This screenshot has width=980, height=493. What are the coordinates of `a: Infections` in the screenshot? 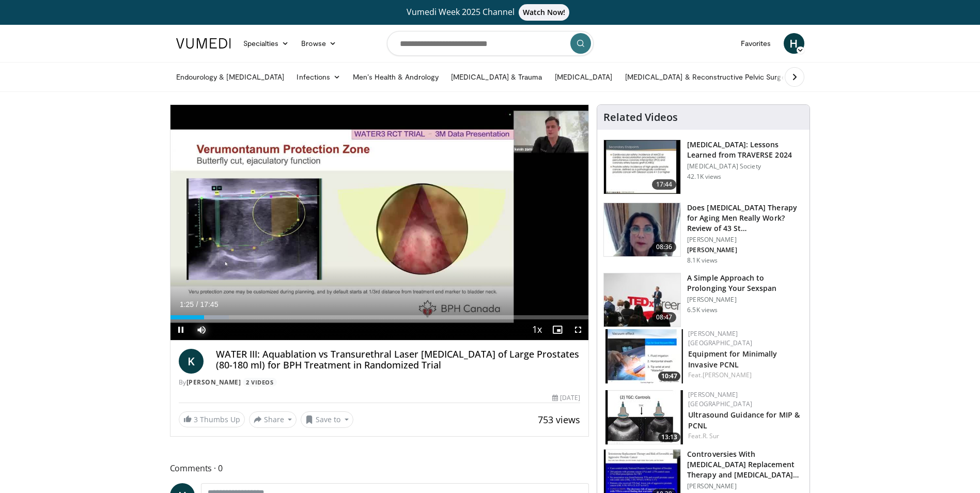 It's located at (318, 77).